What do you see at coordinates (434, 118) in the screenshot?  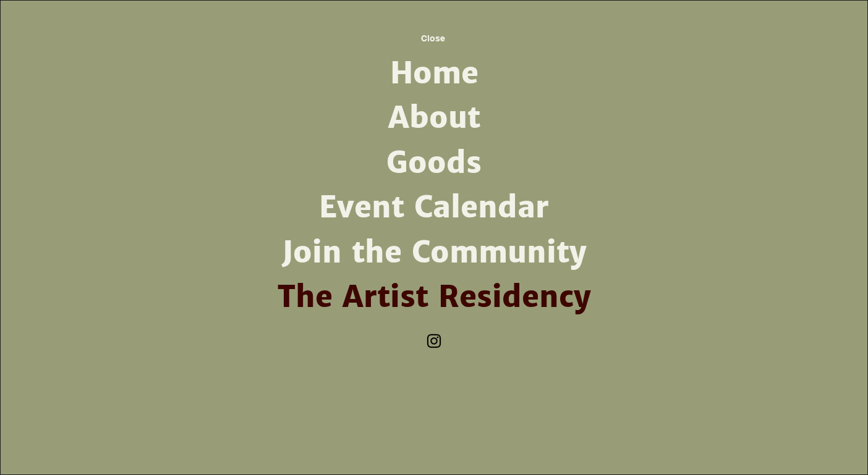 I see `a: About` at bounding box center [434, 118].